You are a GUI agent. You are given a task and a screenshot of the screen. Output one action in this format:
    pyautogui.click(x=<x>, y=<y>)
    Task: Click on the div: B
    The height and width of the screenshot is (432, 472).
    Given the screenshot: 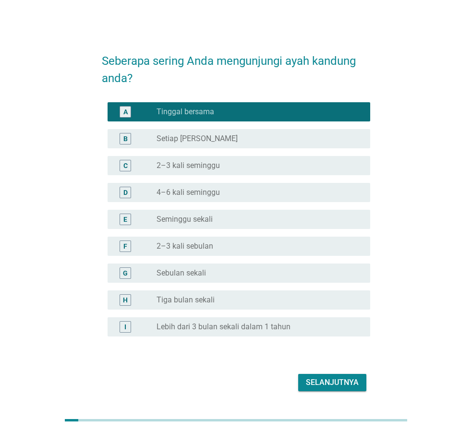 What is the action you would take?
    pyautogui.click(x=125, y=138)
    